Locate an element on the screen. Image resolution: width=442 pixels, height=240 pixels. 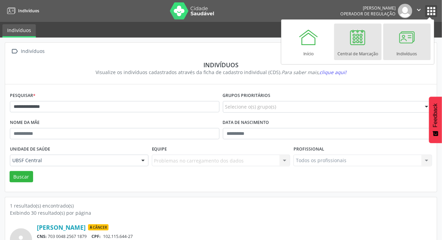
span: Feedback is located at coordinates (436, 115).